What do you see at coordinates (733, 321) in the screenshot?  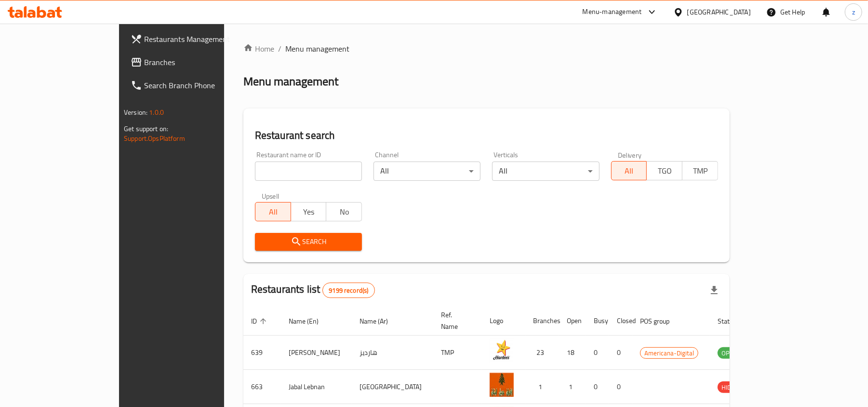 I see `span: Status` at bounding box center [733, 321].